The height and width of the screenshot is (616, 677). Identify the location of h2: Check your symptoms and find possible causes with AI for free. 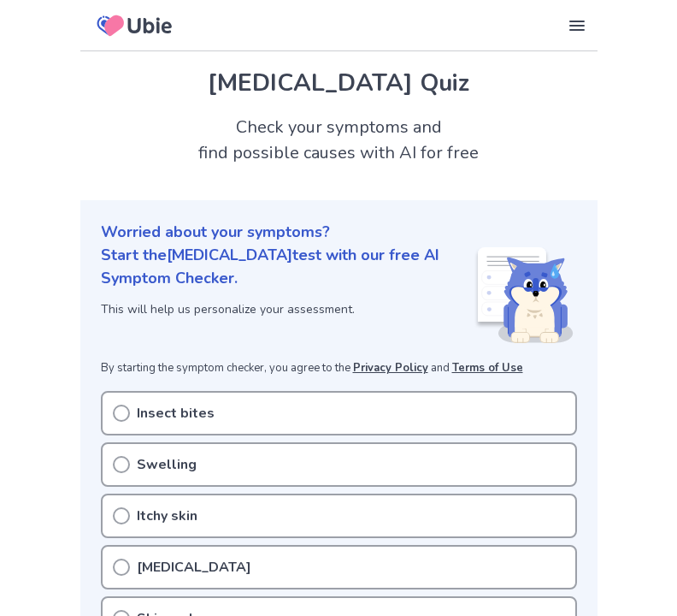
(339, 140).